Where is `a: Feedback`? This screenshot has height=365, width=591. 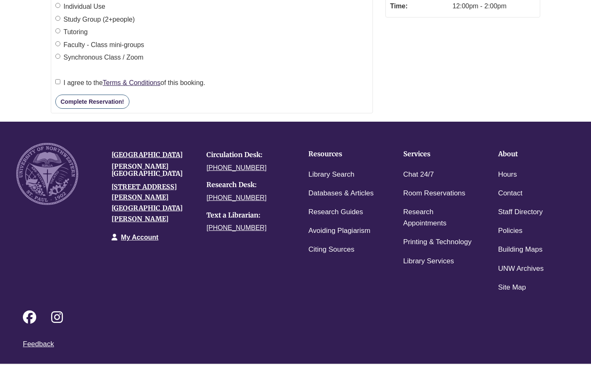
a: Feedback is located at coordinates (38, 344).